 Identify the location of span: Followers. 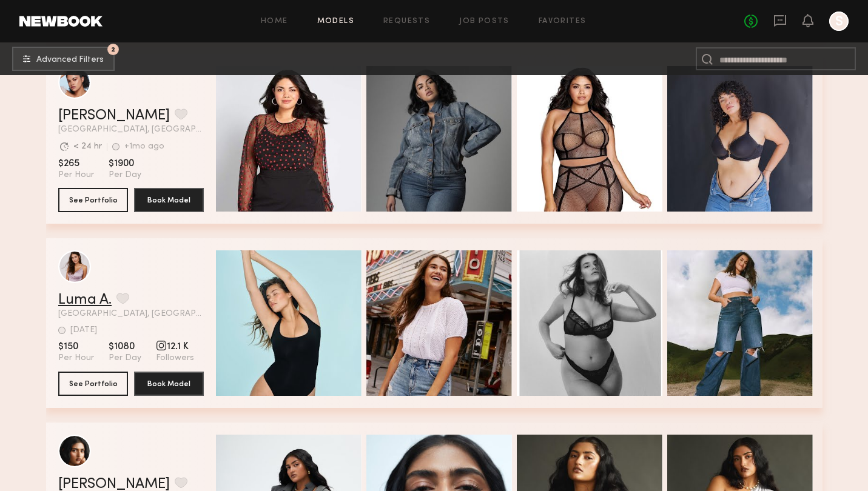
(175, 359).